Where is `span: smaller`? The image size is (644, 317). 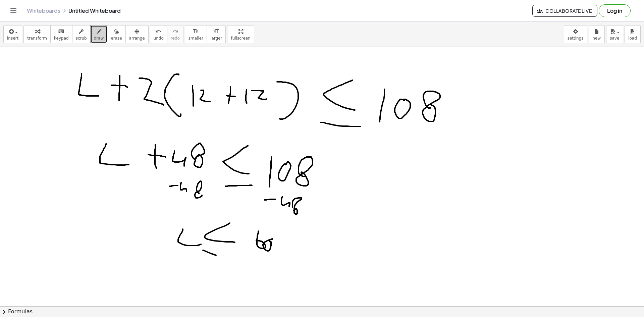
span: smaller is located at coordinates (196, 38).